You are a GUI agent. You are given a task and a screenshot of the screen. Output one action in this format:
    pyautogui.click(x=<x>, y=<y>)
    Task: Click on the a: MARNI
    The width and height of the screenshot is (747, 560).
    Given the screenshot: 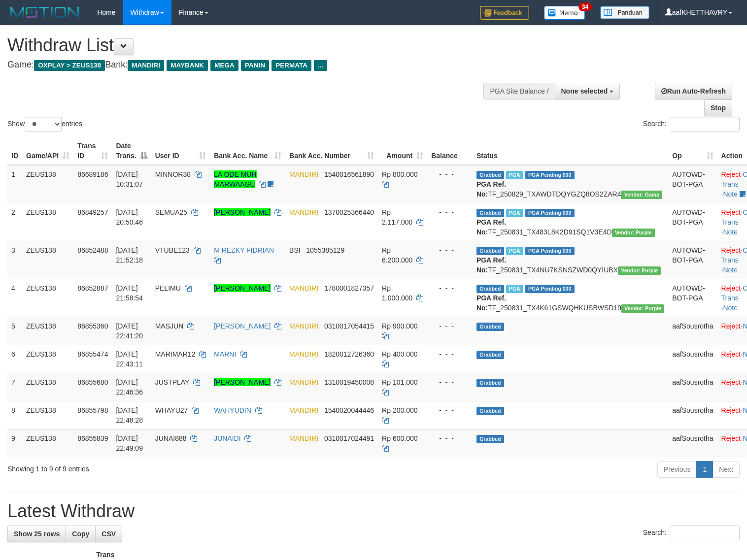 What is the action you would take?
    pyautogui.click(x=225, y=354)
    